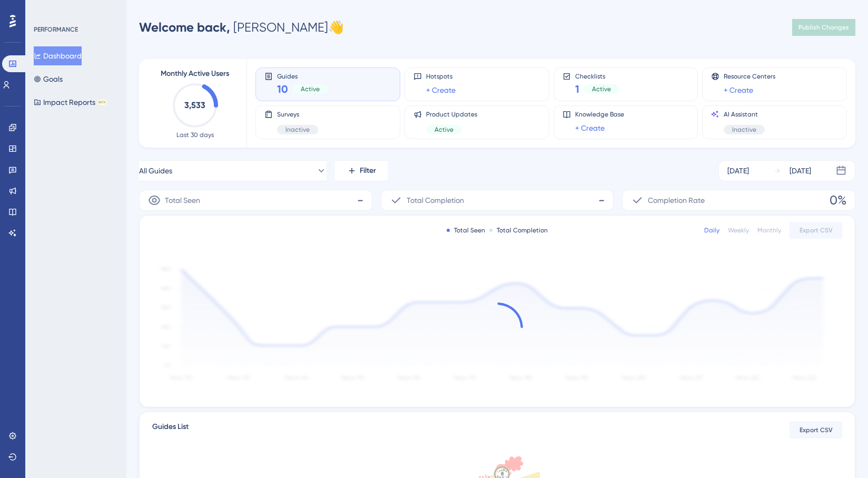  What do you see at coordinates (676, 200) in the screenshot?
I see `span: Completion Rate` at bounding box center [676, 200].